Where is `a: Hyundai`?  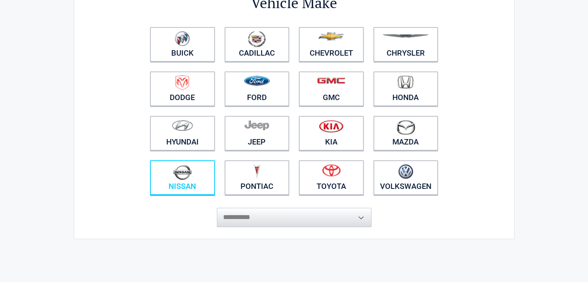
a: Hyundai is located at coordinates (183, 133).